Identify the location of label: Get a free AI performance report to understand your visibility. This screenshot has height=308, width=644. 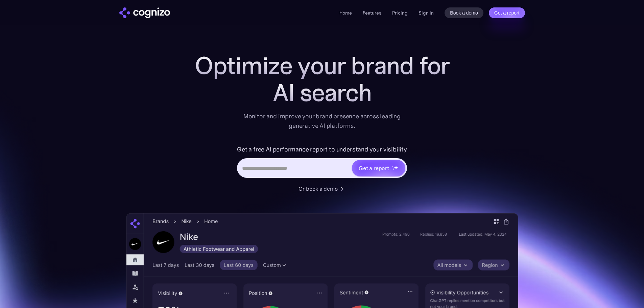
(322, 150).